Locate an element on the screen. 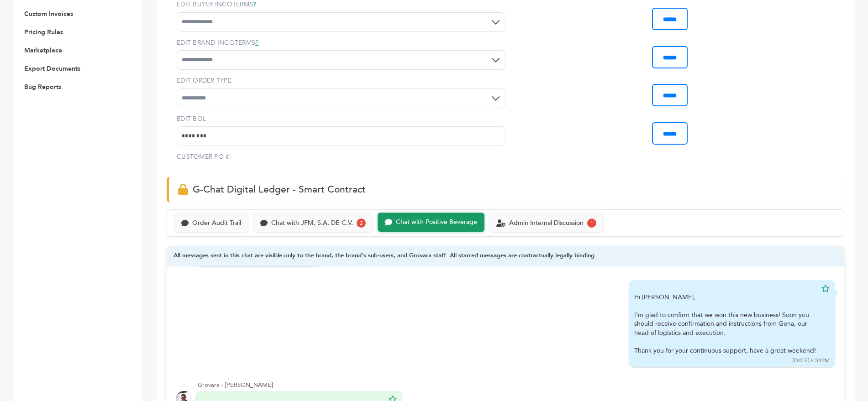  a: Marketplace is located at coordinates (43, 50).